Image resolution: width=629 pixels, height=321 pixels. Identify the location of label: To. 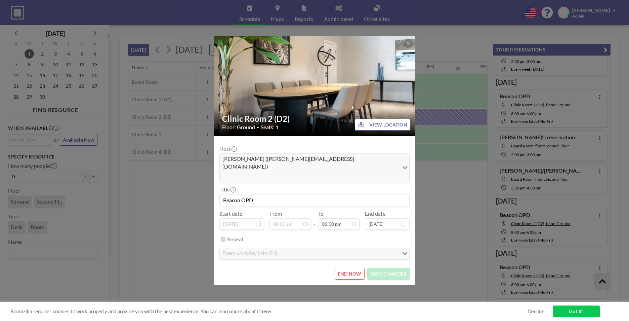
(321, 213).